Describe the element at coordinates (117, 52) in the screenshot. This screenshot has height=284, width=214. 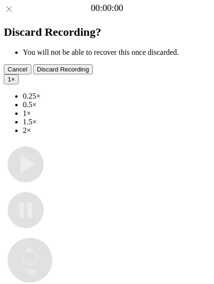
I see `li: You will not be able to recover this once discarded.` at that location.